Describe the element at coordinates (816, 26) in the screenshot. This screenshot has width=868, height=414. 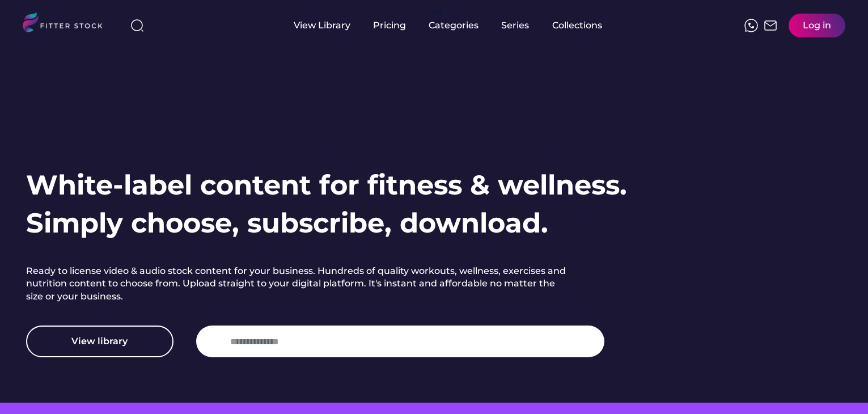
I see `div: Log in` at that location.